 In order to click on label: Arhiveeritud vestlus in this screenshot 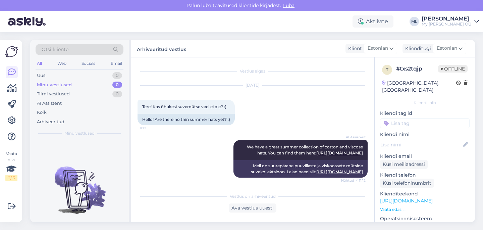, I will do `click(161, 48)`.